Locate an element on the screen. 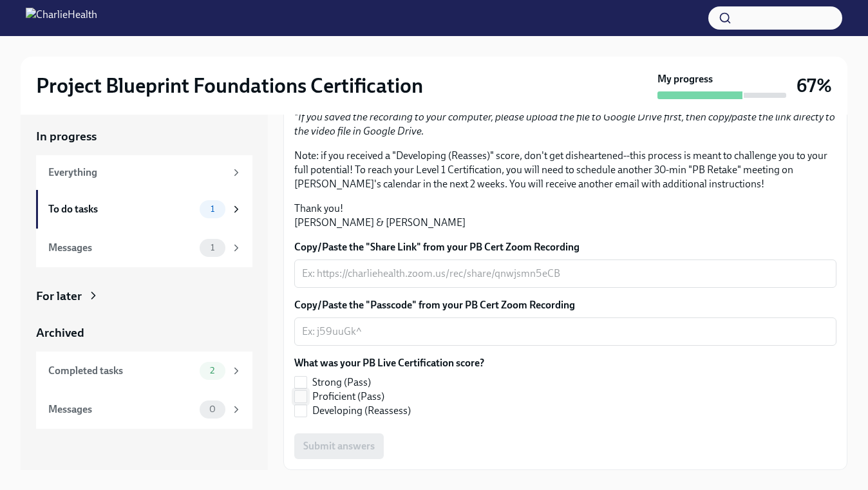  span: Proficient (Pass) is located at coordinates (348, 397).